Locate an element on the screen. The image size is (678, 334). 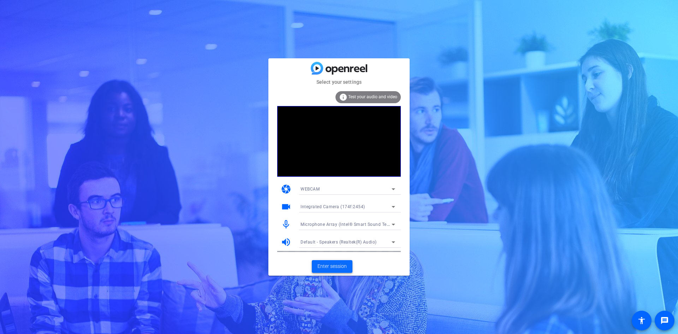
span: WEBCAM is located at coordinates (310, 189).